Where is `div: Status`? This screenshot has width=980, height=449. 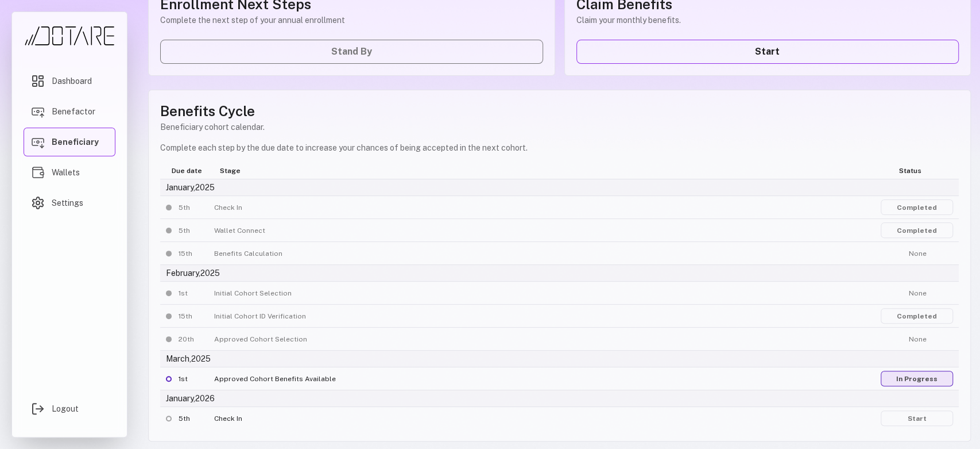 div: Status is located at coordinates (910, 171).